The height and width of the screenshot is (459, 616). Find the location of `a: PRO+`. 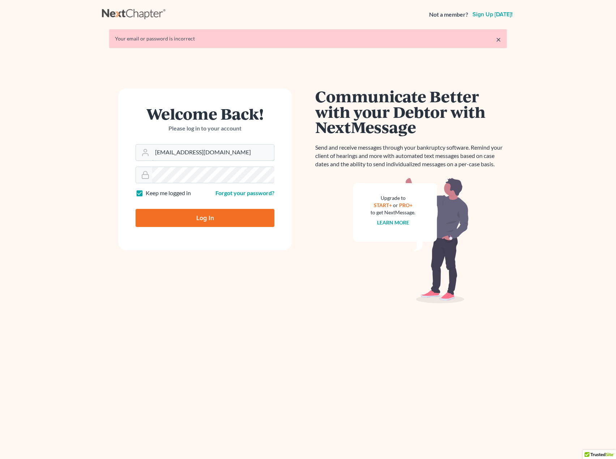

a: PRO+ is located at coordinates (406, 205).